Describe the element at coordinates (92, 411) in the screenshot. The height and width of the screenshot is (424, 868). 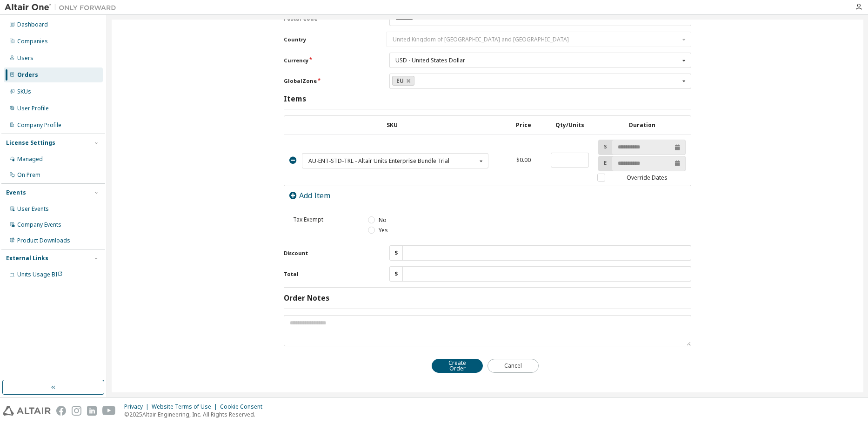
I see `img: linkedin.svg` at that location.